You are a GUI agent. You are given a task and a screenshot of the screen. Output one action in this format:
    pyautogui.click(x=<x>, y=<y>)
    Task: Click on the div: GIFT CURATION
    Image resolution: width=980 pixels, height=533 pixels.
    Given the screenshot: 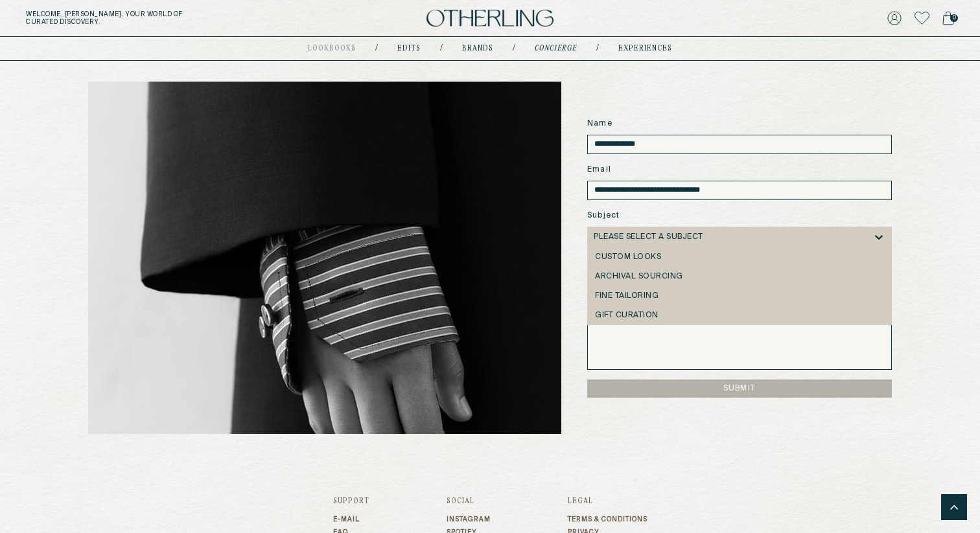 What is the action you would take?
    pyautogui.click(x=739, y=316)
    